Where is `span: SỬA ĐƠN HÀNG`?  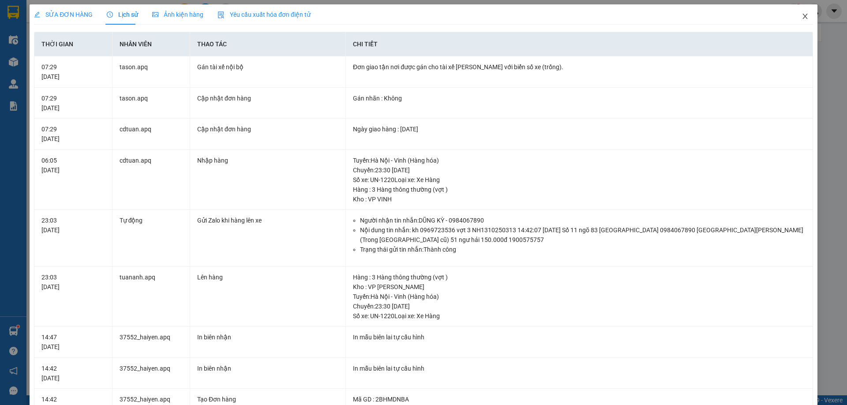
span: SỬA ĐƠN HÀNG is located at coordinates (63, 15).